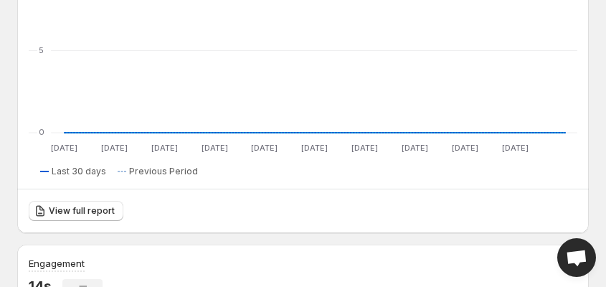 This screenshot has height=287, width=606. I want to click on text: 5, so click(41, 50).